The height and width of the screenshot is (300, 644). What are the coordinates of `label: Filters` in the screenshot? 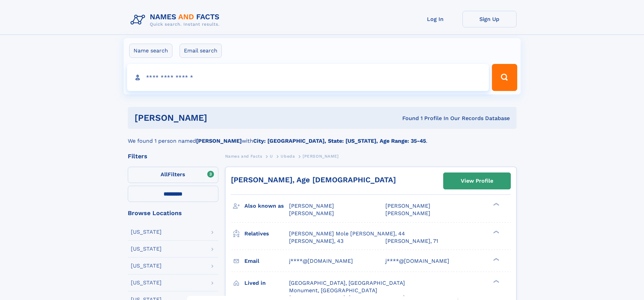 It's located at (173, 175).